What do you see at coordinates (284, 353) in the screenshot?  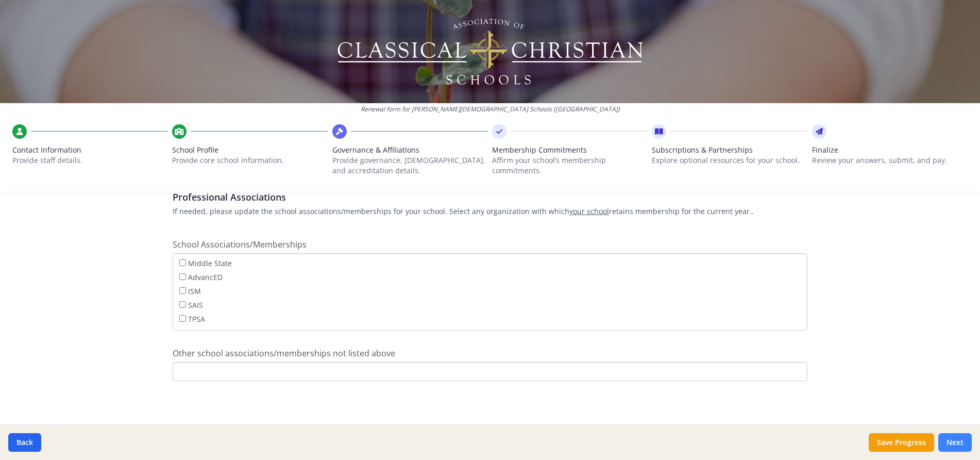 I see `span: Other school associations/memberships not listed above` at bounding box center [284, 353].